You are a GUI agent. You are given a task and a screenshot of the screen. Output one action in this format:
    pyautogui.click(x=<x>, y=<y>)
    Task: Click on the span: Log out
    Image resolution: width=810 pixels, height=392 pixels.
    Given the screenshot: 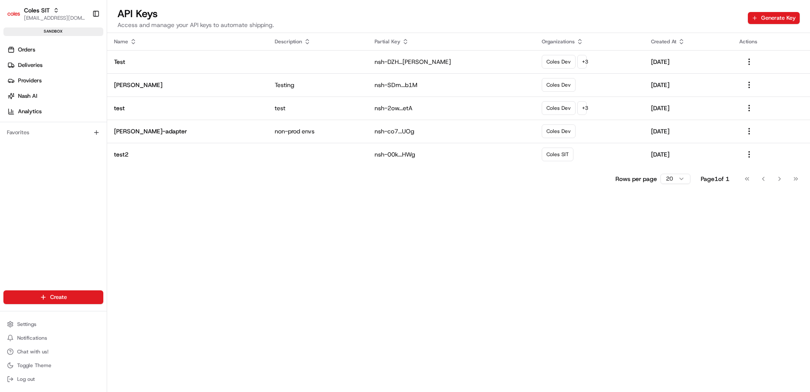 What is the action you would take?
    pyautogui.click(x=26, y=379)
    